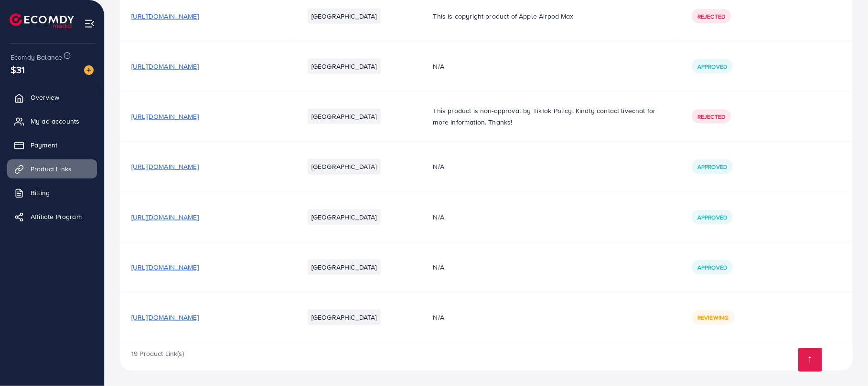  I want to click on a: Billing, so click(52, 193).